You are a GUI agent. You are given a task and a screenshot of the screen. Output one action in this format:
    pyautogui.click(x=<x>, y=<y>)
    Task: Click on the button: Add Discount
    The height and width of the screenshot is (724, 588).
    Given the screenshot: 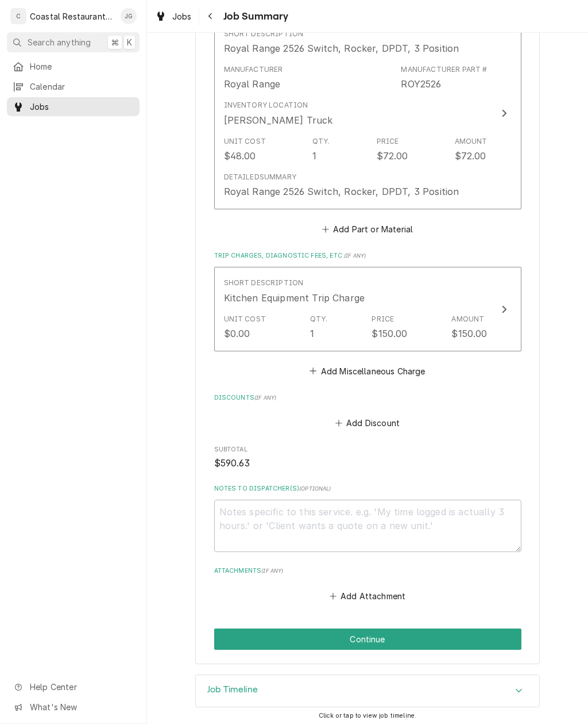 What is the action you would take?
    pyautogui.click(x=367, y=423)
    